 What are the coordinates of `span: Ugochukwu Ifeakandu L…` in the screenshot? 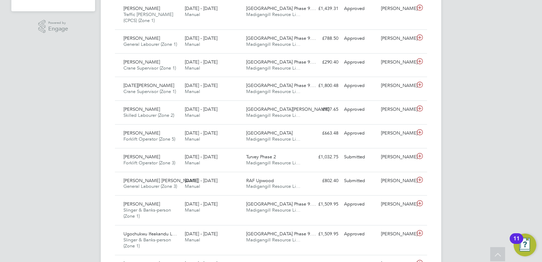 It's located at (150, 233).